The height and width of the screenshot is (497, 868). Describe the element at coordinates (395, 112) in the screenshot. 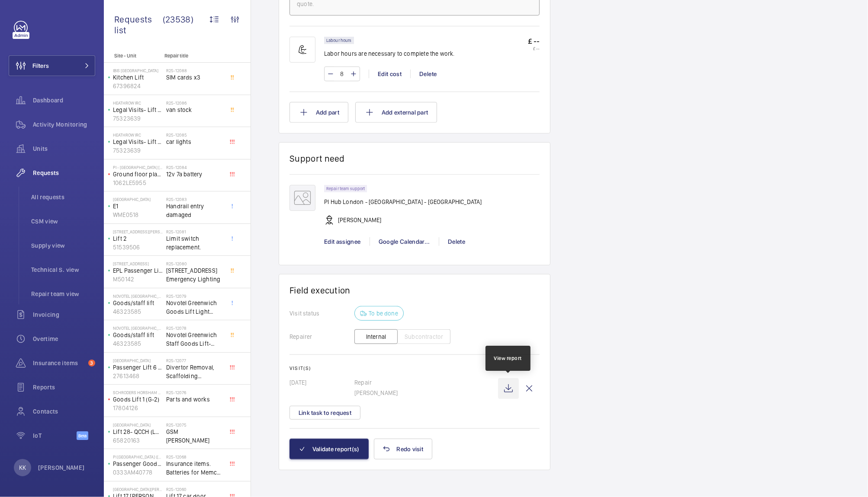

I see `button: Add external part` at that location.